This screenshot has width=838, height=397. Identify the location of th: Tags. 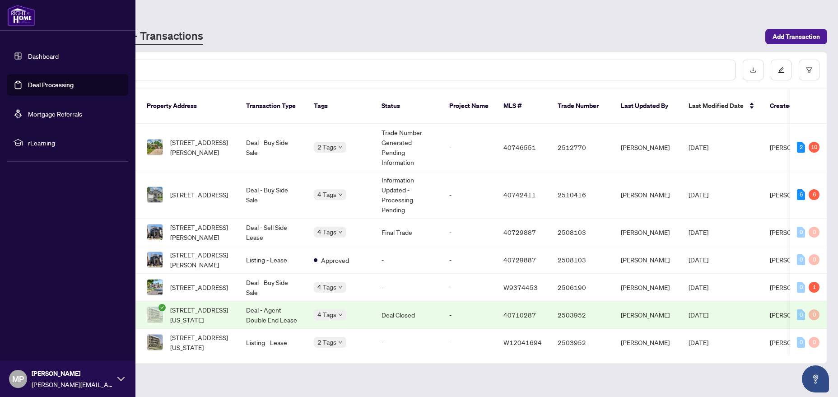
(340, 106).